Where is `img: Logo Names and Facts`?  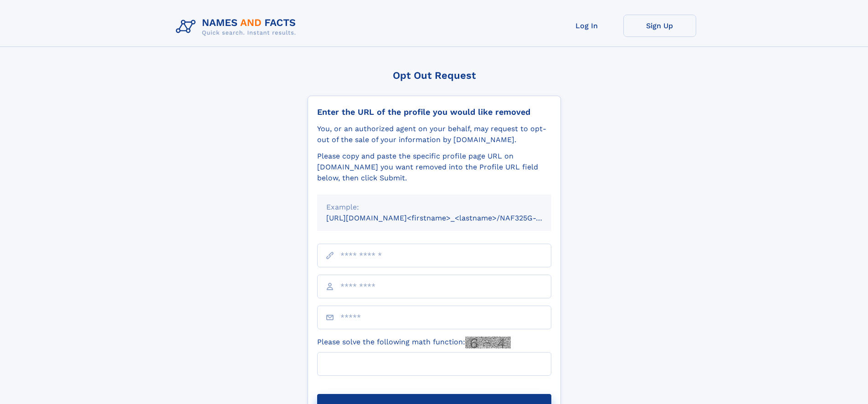
img: Logo Names and Facts is located at coordinates (238, 27).